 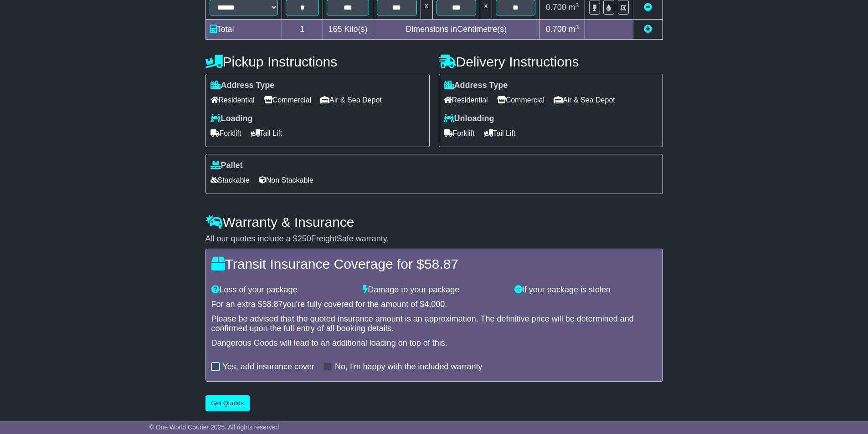 I want to click on label: Loading, so click(x=231, y=119).